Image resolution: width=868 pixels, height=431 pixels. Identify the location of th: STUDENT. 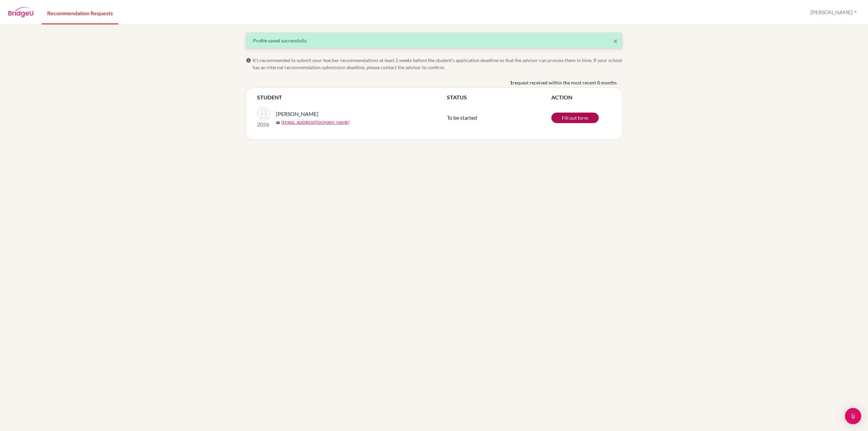
(352, 98).